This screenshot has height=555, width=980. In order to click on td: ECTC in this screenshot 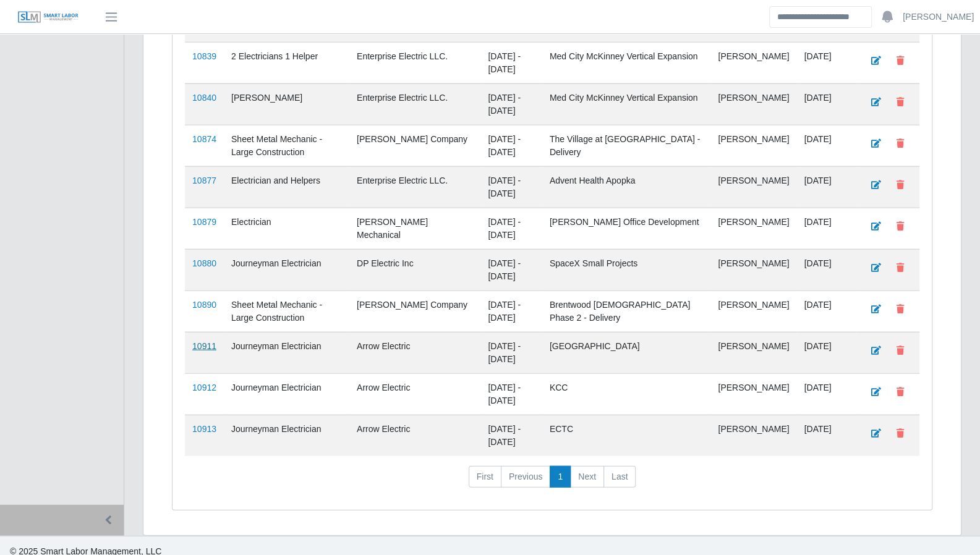, I will do `click(626, 435)`.